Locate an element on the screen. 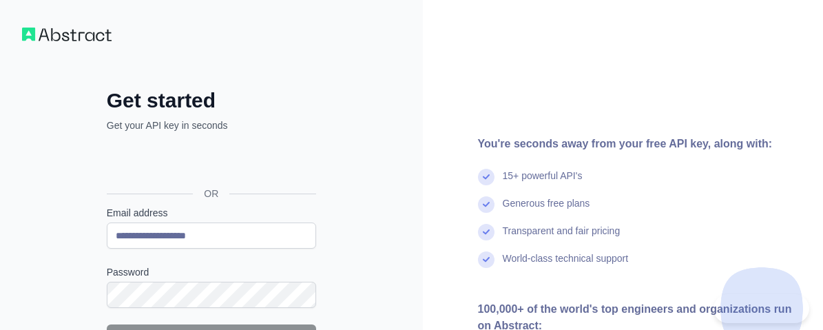 The height and width of the screenshot is (330, 823). div: You're seconds away from your free API key, along with: is located at coordinates (640, 144).